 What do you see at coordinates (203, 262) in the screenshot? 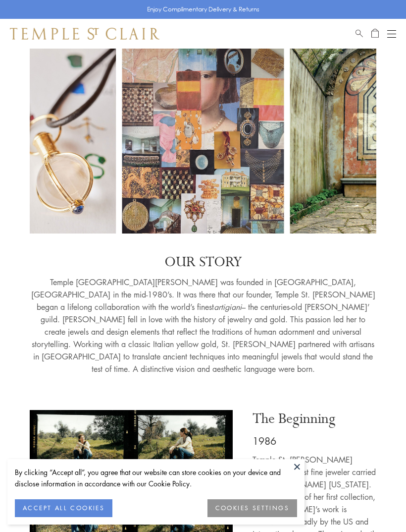
I see `p: OUR STORY` at bounding box center [203, 262].